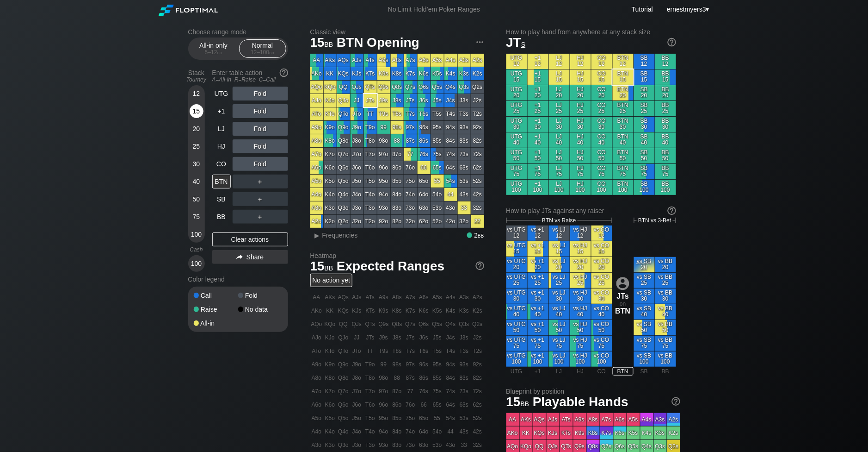 This screenshot has height=452, width=868. I want to click on div: 30, so click(196, 164).